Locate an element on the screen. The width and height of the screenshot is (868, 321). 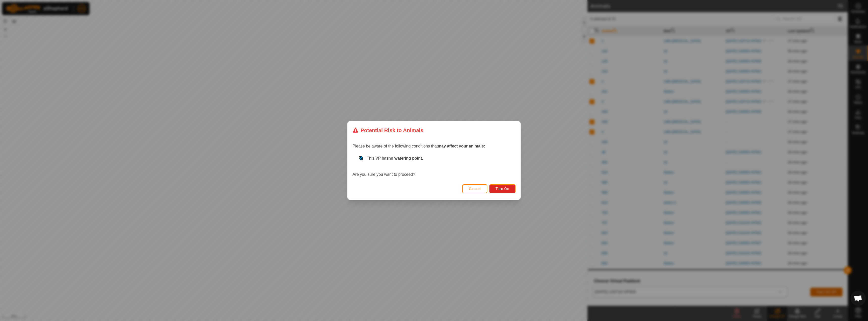
strong: may affect your animals: is located at coordinates (462, 146).